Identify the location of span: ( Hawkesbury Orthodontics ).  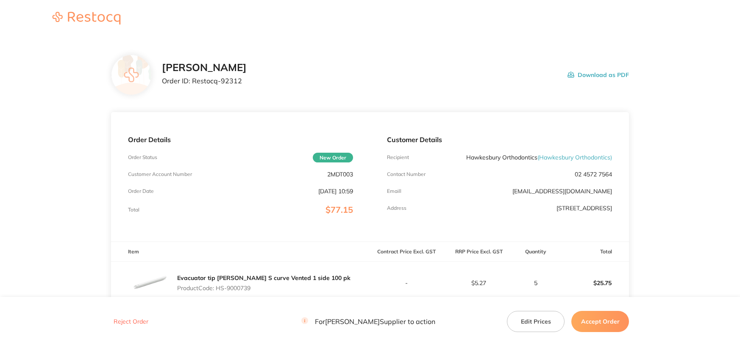
(574, 158).